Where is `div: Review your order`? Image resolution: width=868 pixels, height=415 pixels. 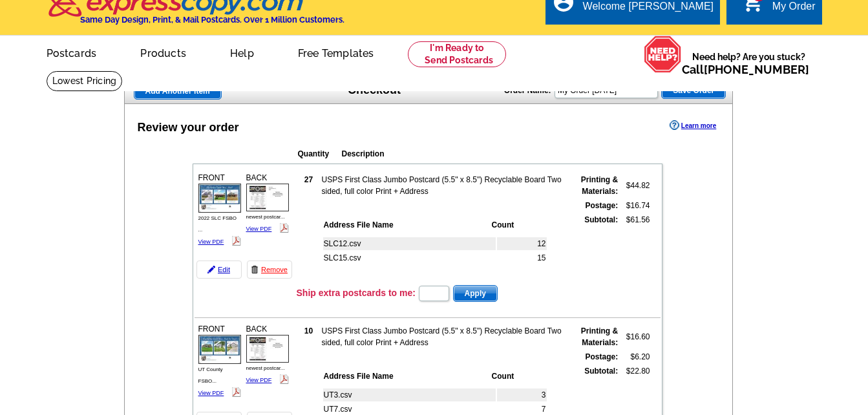 div: Review your order is located at coordinates (188, 127).